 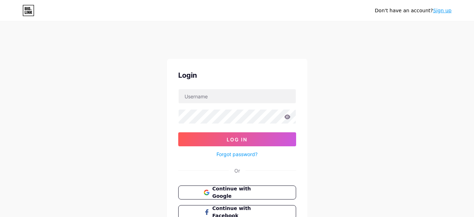 I want to click on div: Don't have an account?, so click(x=413, y=11).